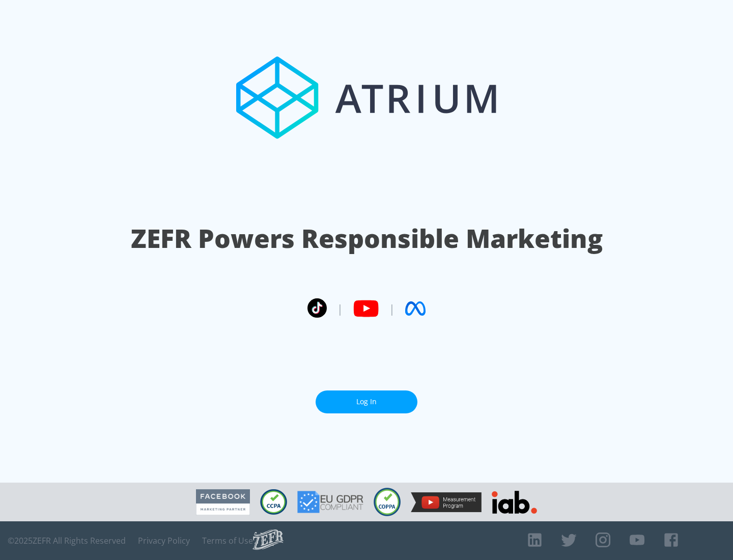  What do you see at coordinates (331, 502) in the screenshot?
I see `img: GDPR Compliant` at bounding box center [331, 502].